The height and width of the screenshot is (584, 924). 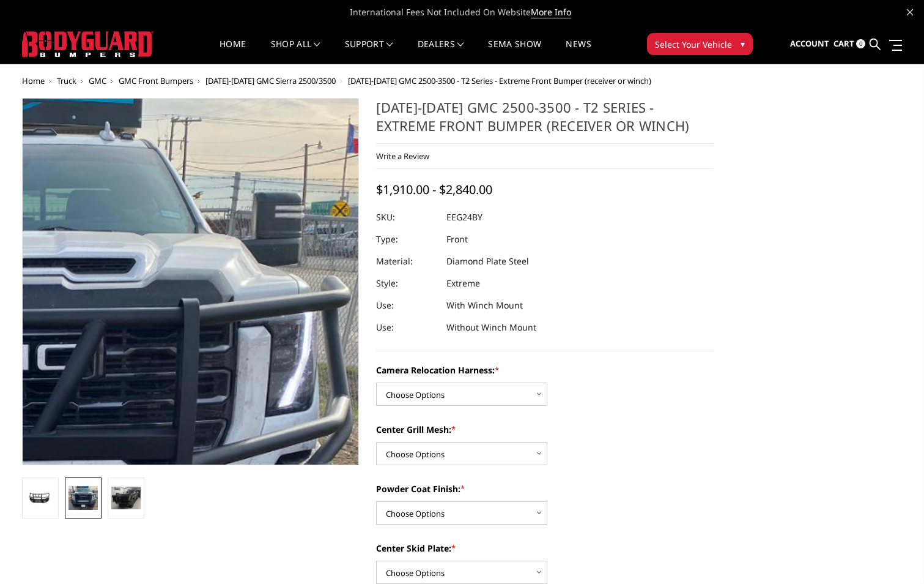 What do you see at coordinates (191, 282) in the screenshot?
I see `a: 2024-2025 GMC 2500-3500 - T2 Series - Extreme Front Bumper (receiver or winch)` at bounding box center [191, 282].